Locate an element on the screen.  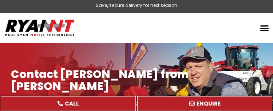
span: ENQUIRE is located at coordinates (209, 104).